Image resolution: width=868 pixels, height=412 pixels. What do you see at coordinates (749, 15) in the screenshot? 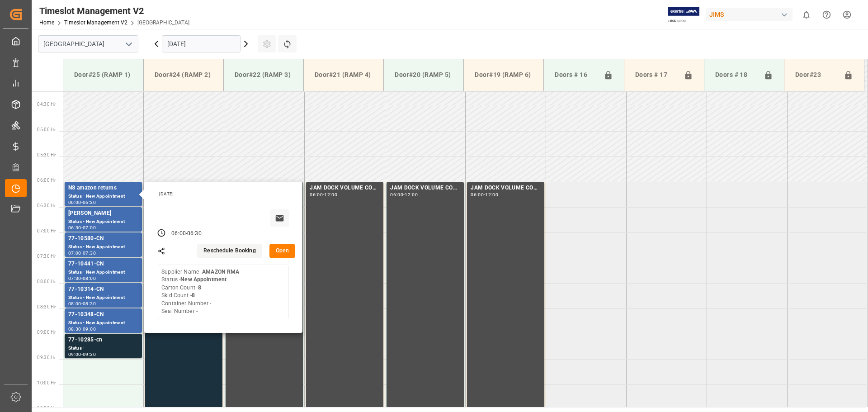
I see `div: JIMS` at bounding box center [749, 15].